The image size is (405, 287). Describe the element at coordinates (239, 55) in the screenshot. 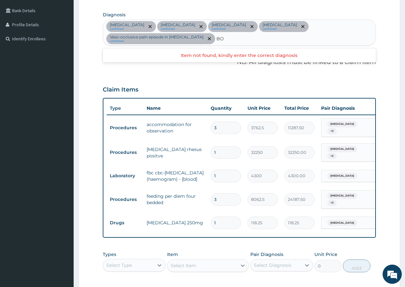

I see `div: Item not found, kindly enter the correct diagnosis` at that location.